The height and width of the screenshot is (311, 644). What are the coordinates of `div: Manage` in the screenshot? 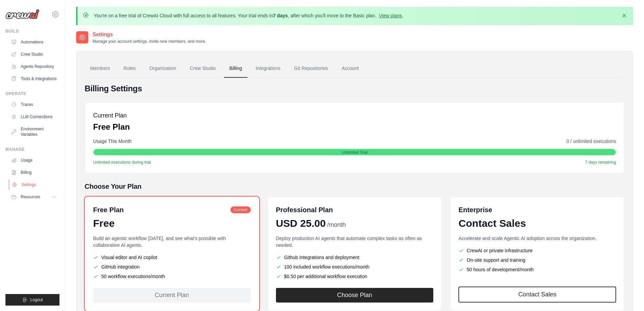 It's located at (32, 149).